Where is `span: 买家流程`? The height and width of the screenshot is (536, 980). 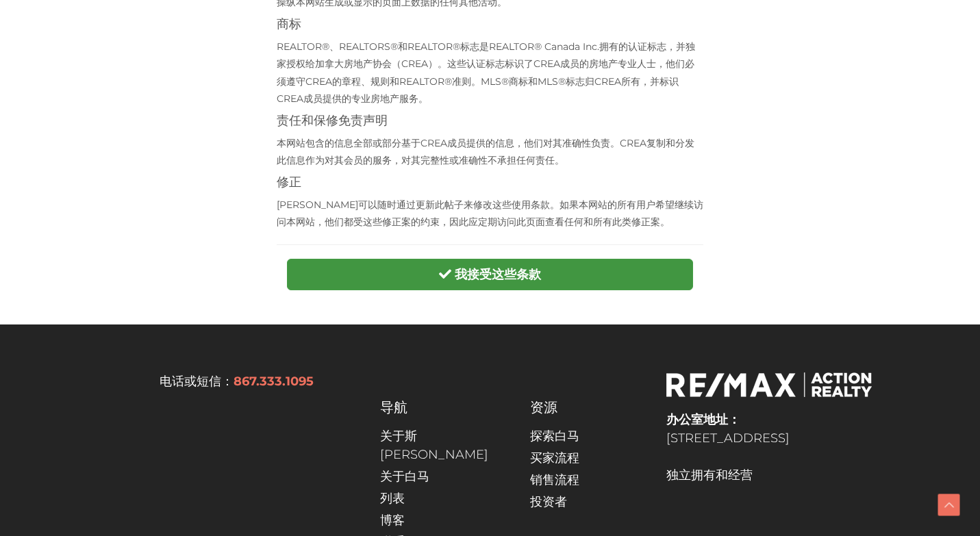
span: 买家流程 is located at coordinates (555, 458).